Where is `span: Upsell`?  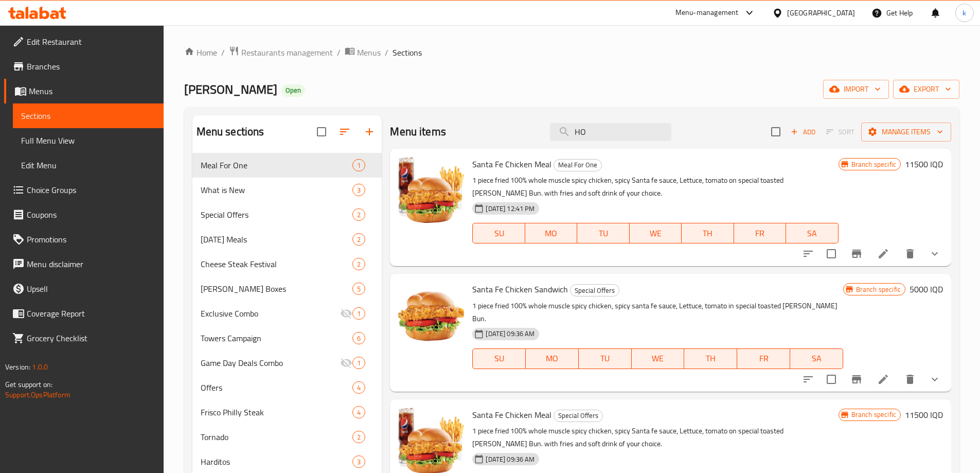 span: Upsell is located at coordinates (91, 289).